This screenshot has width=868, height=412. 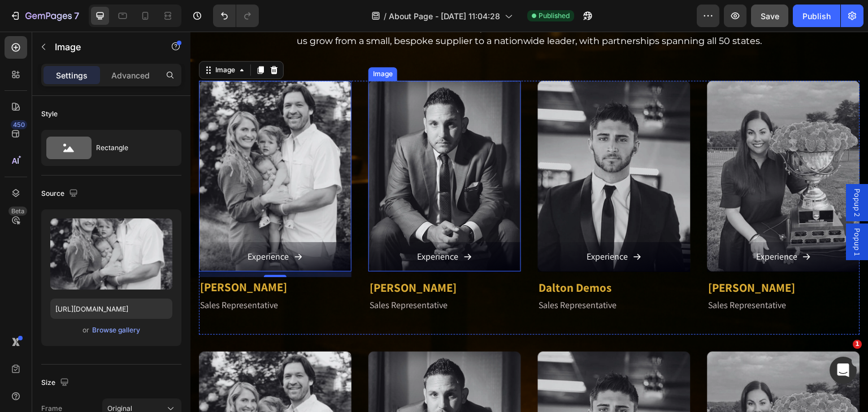 What do you see at coordinates (86, 330) in the screenshot?
I see `span: or` at bounding box center [86, 330].